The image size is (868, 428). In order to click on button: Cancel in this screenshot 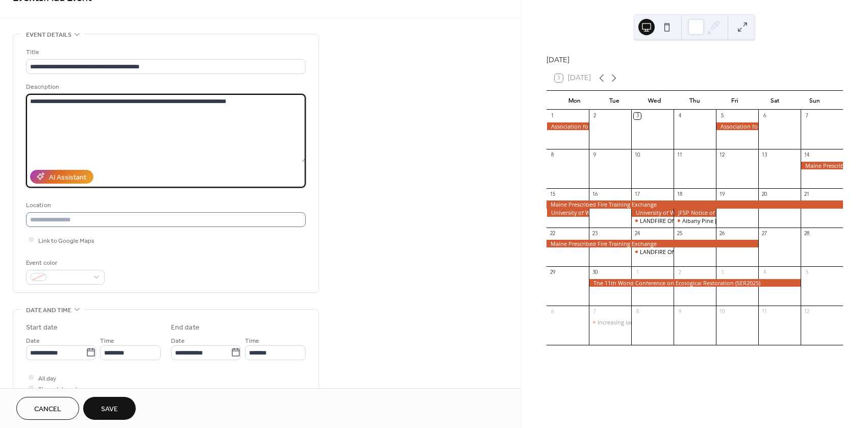, I will do `click(47, 408)`.